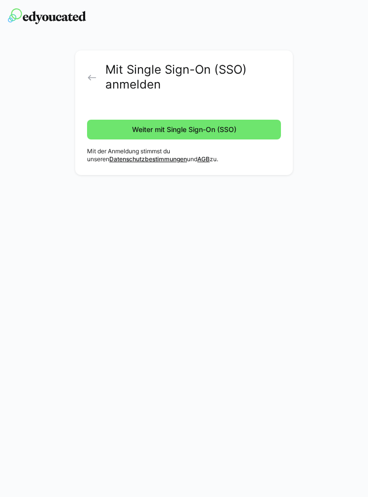 This screenshot has height=497, width=368. What do you see at coordinates (184, 130) in the screenshot?
I see `button: Weiter mit Single Sign-On (SSO)` at bounding box center [184, 130].